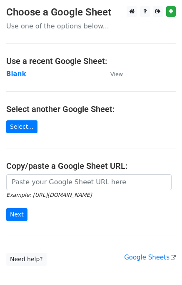 This screenshot has height=285, width=182. What do you see at coordinates (117, 74) in the screenshot?
I see `small: View` at bounding box center [117, 74].